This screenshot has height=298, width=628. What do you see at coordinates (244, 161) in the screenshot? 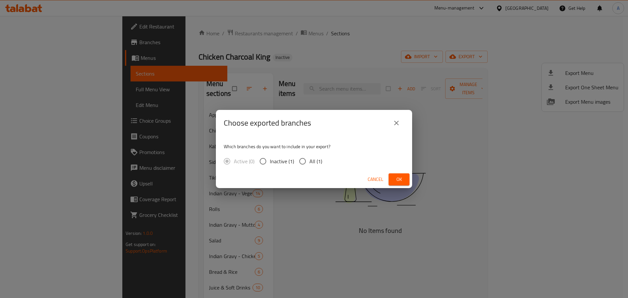
I see `span: Active (0)` at bounding box center [244, 161].